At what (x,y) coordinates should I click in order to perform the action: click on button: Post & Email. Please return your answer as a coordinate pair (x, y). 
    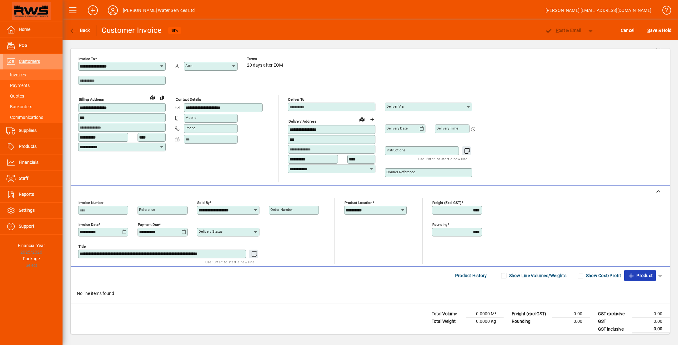
    Looking at the image, I should click on (563, 30).